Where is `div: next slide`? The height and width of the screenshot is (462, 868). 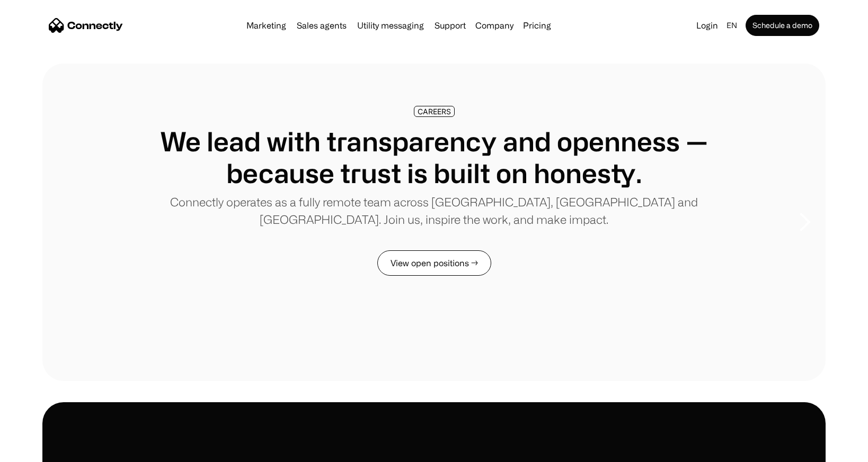 div: next slide is located at coordinates (804, 223).